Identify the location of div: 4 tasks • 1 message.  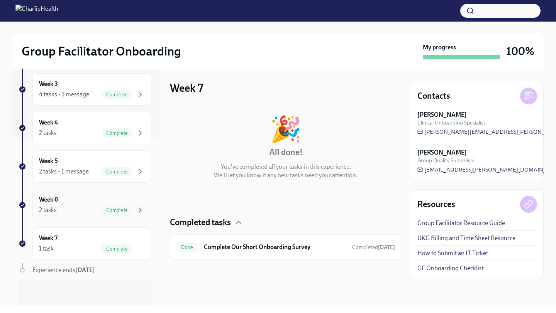
(64, 95).